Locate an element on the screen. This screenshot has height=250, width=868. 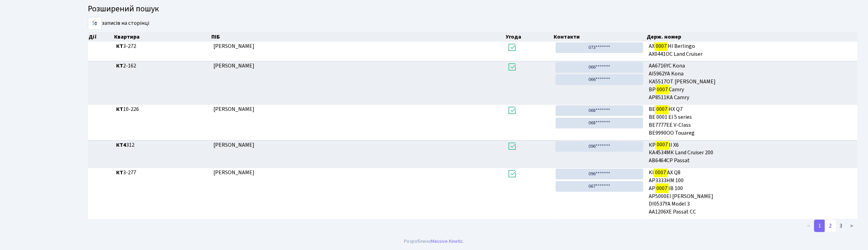
span: АХ НІ Berlingo AX0441OC Land Cruiser is located at coordinates (751, 50).